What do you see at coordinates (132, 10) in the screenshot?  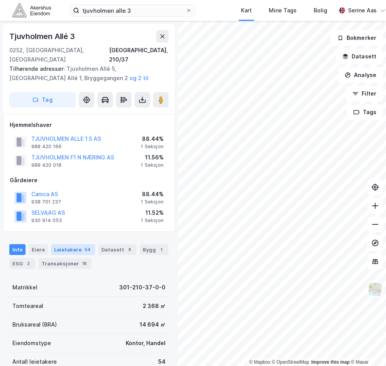 I see `input: Søk på adresse, matrikkel, gårdeiere, leietakere eller personer` at bounding box center [132, 10].